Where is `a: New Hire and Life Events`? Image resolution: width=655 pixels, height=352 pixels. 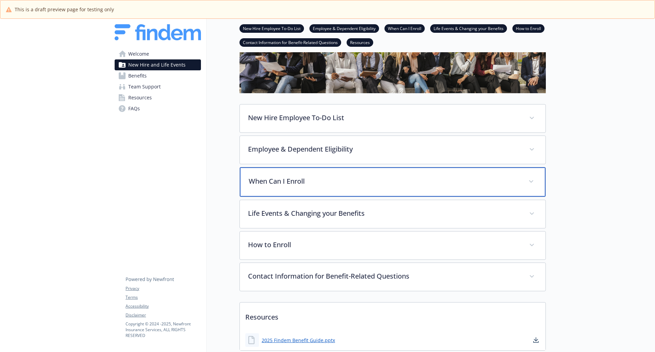 a: New Hire and Life Events is located at coordinates (158, 65).